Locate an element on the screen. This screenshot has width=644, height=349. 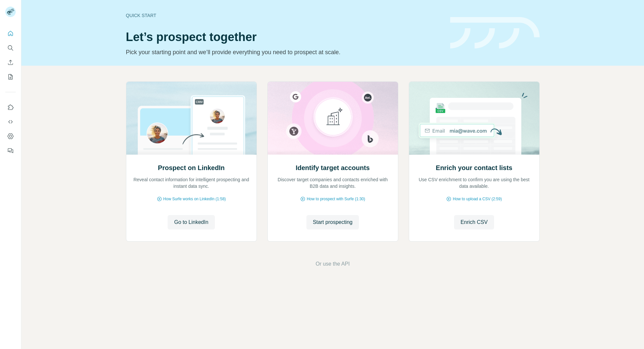
span: How Surfe works on LinkedIn (1:58) is located at coordinates (195, 199).